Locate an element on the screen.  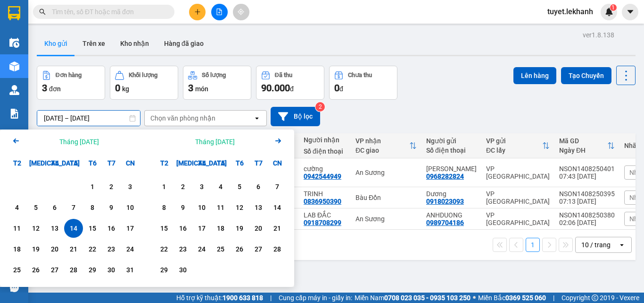
button: Đã thu90.000đ is located at coordinates (290, 82).